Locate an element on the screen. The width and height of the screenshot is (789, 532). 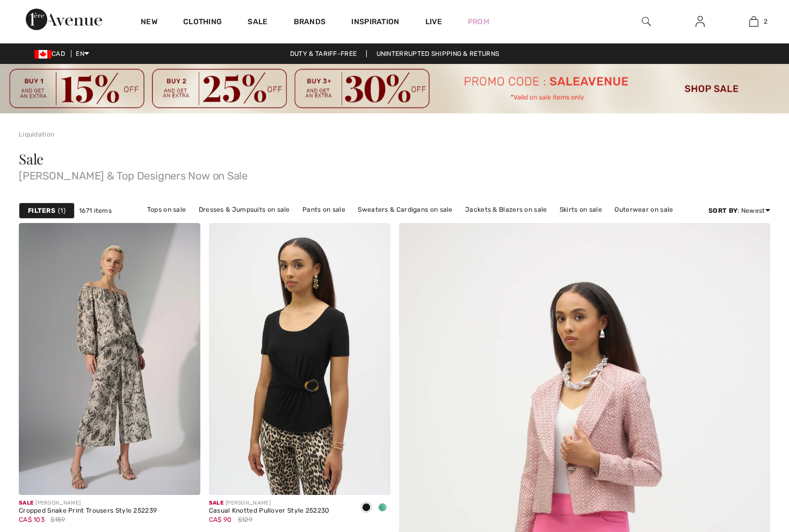
span: 2 is located at coordinates (766, 21).